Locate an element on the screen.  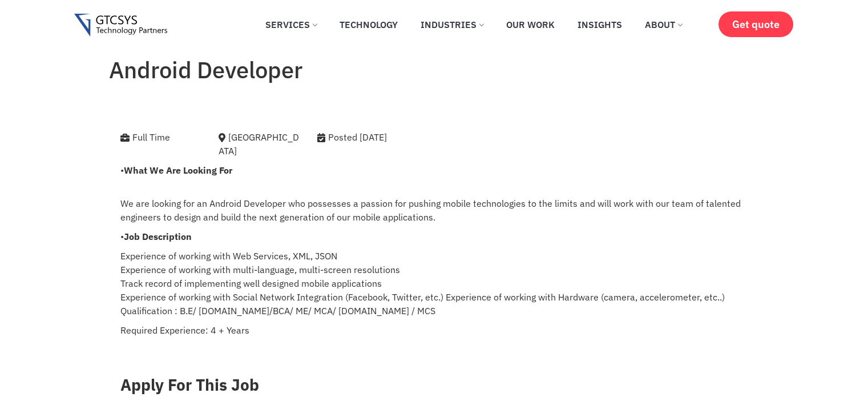
h1: Android Developer is located at coordinates (434, 70).